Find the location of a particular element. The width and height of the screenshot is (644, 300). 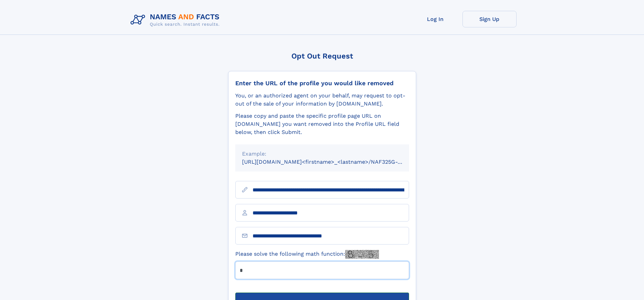

img: Logo Names and Facts is located at coordinates (176, 20).